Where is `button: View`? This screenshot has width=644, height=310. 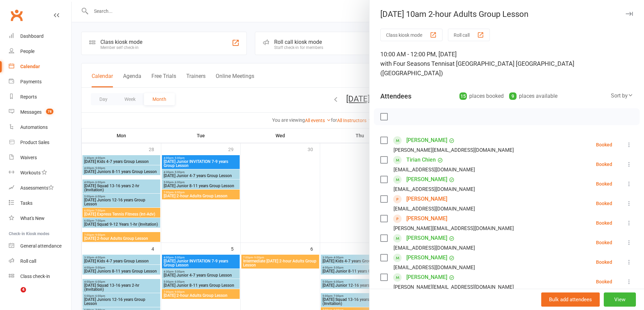 button: View is located at coordinates (619, 300).